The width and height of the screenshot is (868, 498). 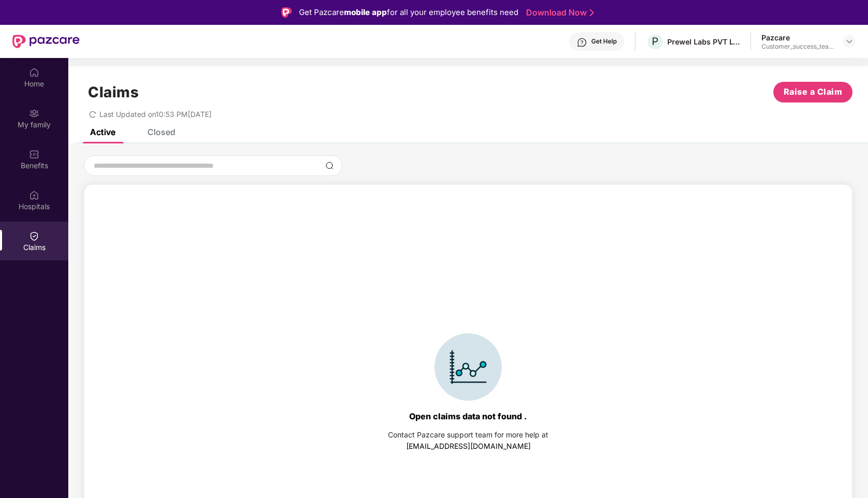 I want to click on img: Logo, so click(x=286, y=13).